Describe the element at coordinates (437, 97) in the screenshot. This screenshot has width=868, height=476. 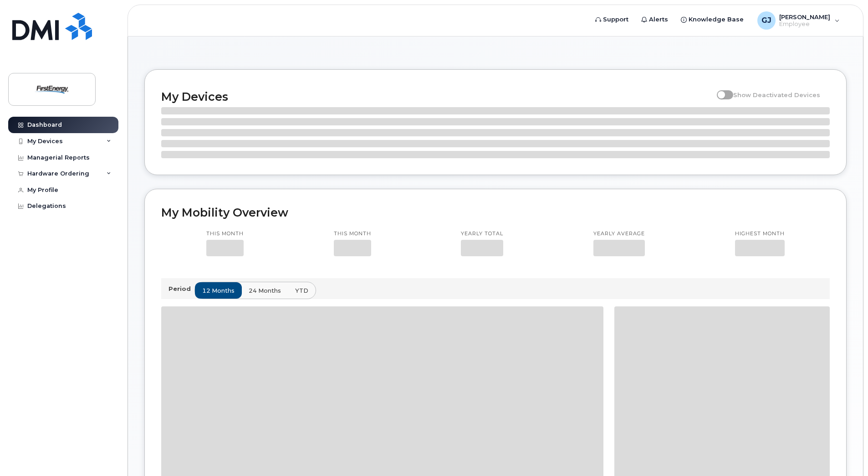
I see `h2: My Devices` at that location.